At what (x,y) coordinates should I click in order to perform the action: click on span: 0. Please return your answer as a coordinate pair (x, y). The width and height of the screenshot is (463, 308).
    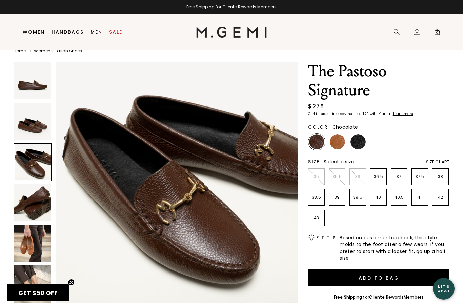
    Looking at the image, I should click on (437, 34).